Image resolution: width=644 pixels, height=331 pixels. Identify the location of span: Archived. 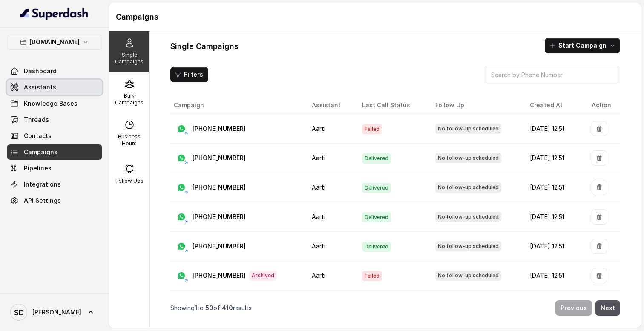
(263, 276).